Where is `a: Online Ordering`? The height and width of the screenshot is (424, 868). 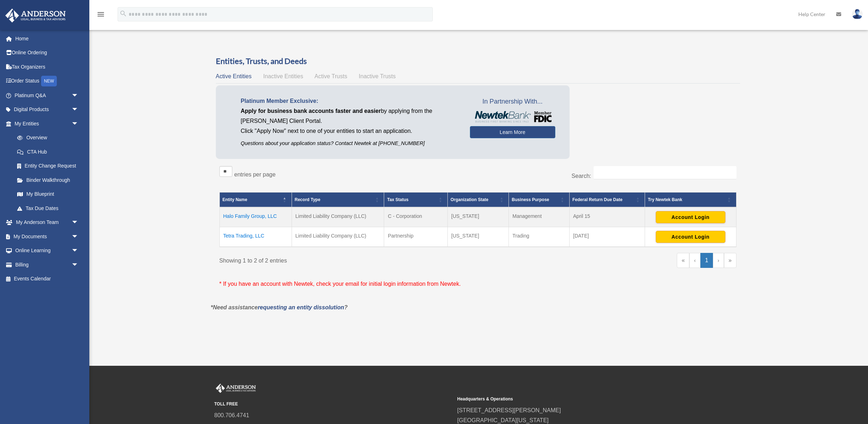
a: Online Ordering is located at coordinates (47, 53).